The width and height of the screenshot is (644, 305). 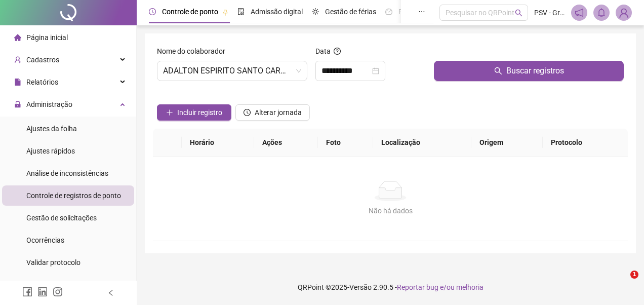 I want to click on span: Admissão digital, so click(x=276, y=12).